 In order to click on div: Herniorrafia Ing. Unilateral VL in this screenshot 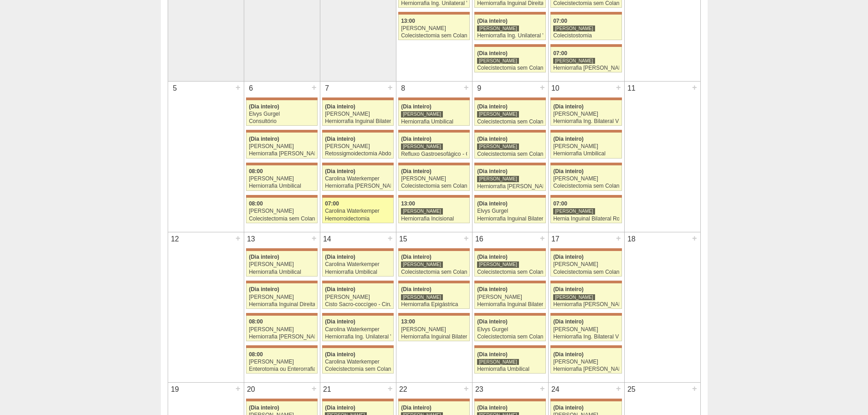, I will do `click(358, 337)`.